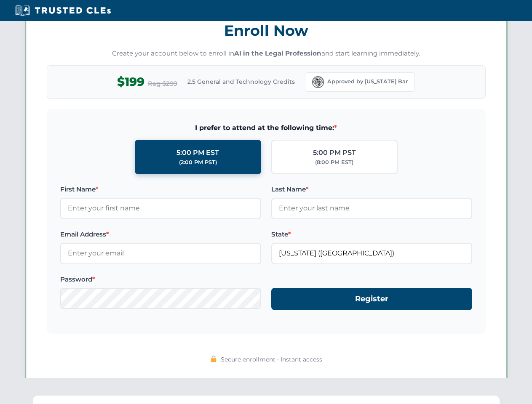 The height and width of the screenshot is (404, 532). Describe the element at coordinates (372, 190) in the screenshot. I see `label: Last Name` at that location.